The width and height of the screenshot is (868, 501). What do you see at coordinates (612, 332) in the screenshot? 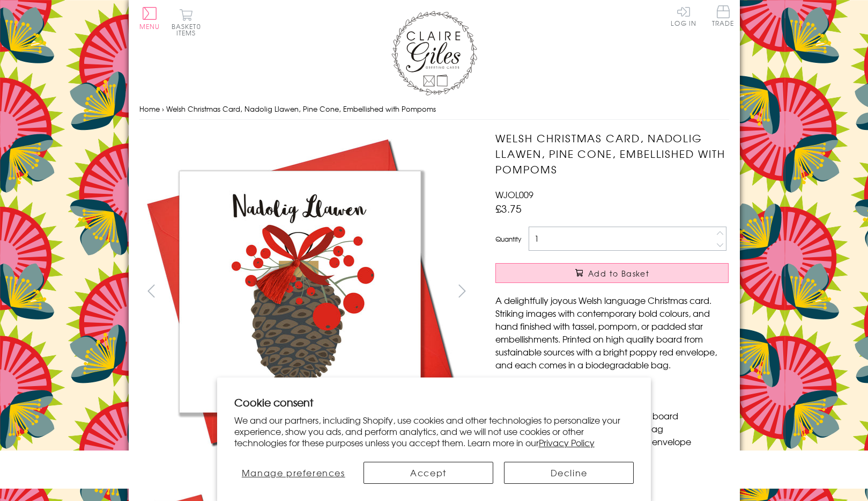
I see `p: A delightfully joyous Welsh language Christmas card. Striking images with contemporary bold colou...` at bounding box center [612, 332].